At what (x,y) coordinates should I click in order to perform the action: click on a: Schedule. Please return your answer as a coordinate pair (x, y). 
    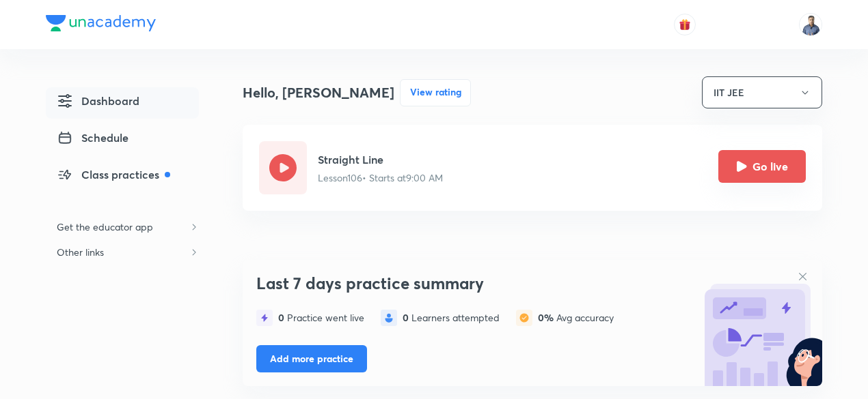
    Looking at the image, I should click on (122, 140).